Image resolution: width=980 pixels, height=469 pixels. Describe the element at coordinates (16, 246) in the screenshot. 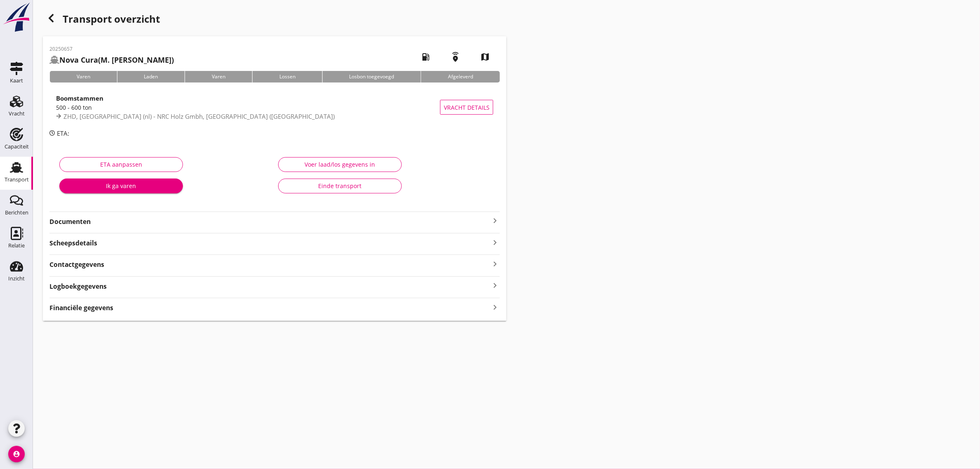

I see `div: Relatie` at that location.